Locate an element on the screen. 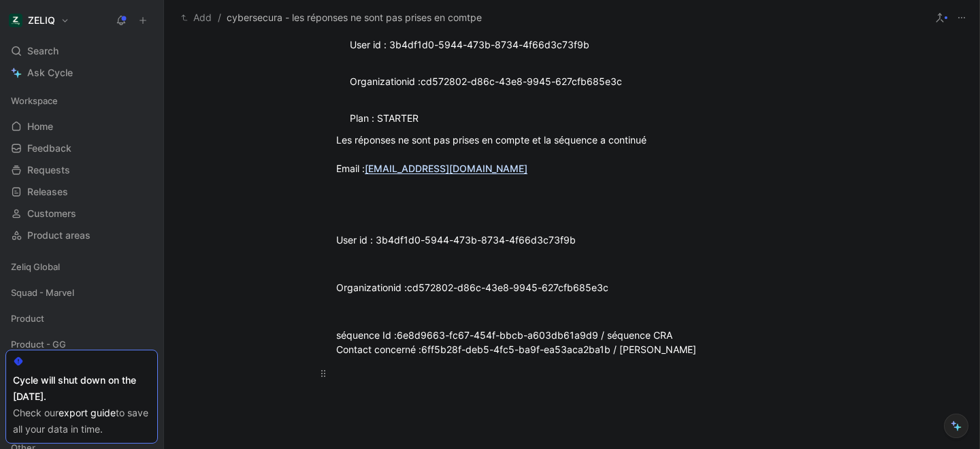 The image size is (980, 449). a: Product areas is located at coordinates (81, 235).